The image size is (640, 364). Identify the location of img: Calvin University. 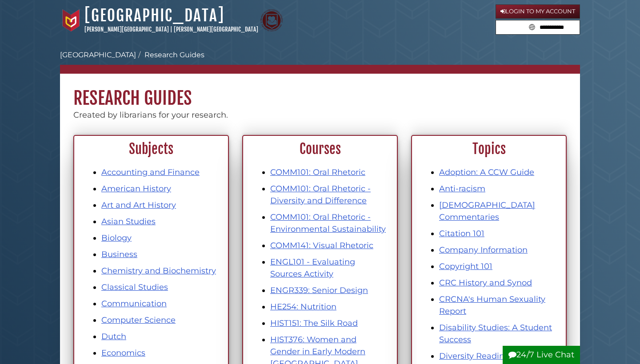
(71, 21).